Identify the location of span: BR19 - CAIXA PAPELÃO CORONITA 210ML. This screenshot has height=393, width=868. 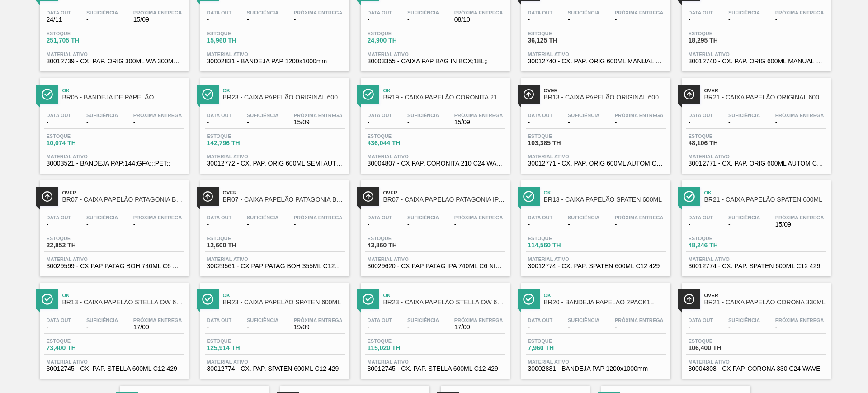
(444, 97).